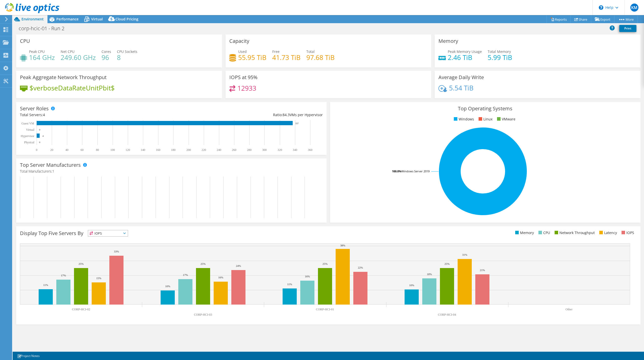  I want to click on a: Share, so click(581, 19).